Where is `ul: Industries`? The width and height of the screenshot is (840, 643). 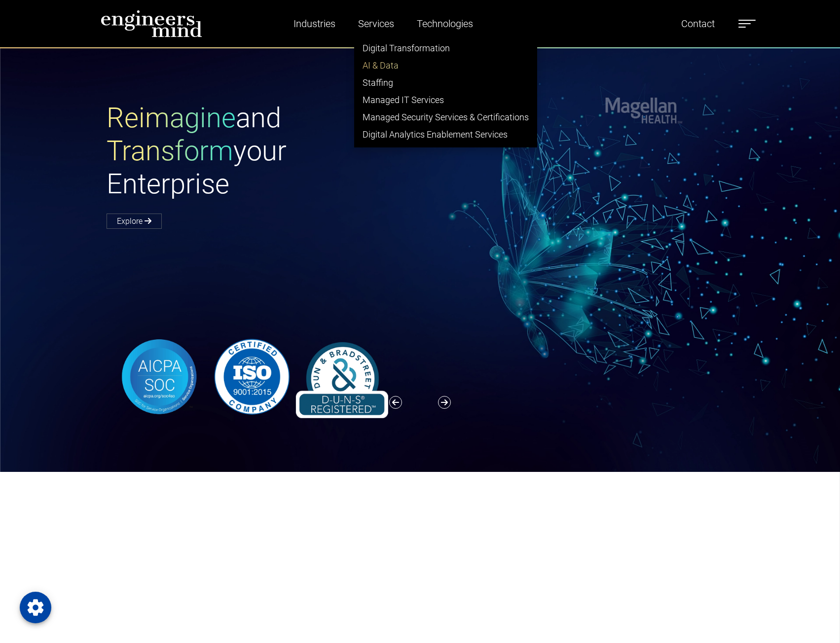 ul: Industries is located at coordinates (445, 91).